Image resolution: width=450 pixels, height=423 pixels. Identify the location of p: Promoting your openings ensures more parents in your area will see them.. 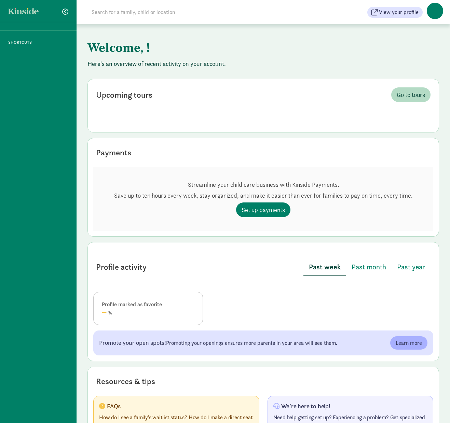
(218, 343).